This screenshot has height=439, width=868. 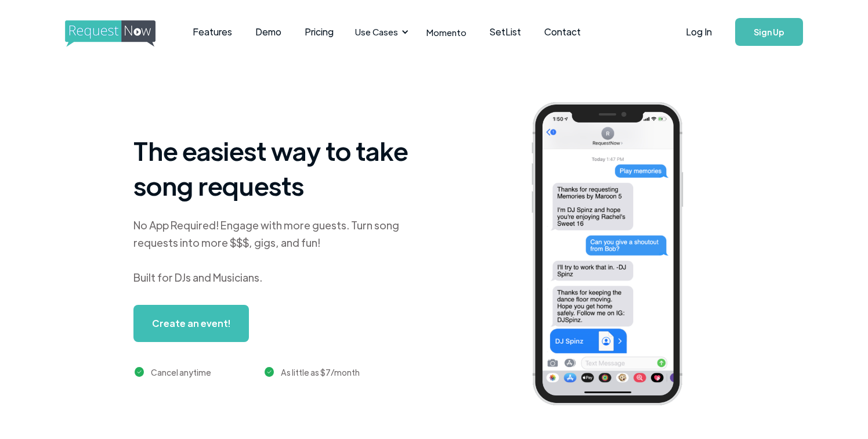 What do you see at coordinates (446, 32) in the screenshot?
I see `a: Momento` at bounding box center [446, 32].